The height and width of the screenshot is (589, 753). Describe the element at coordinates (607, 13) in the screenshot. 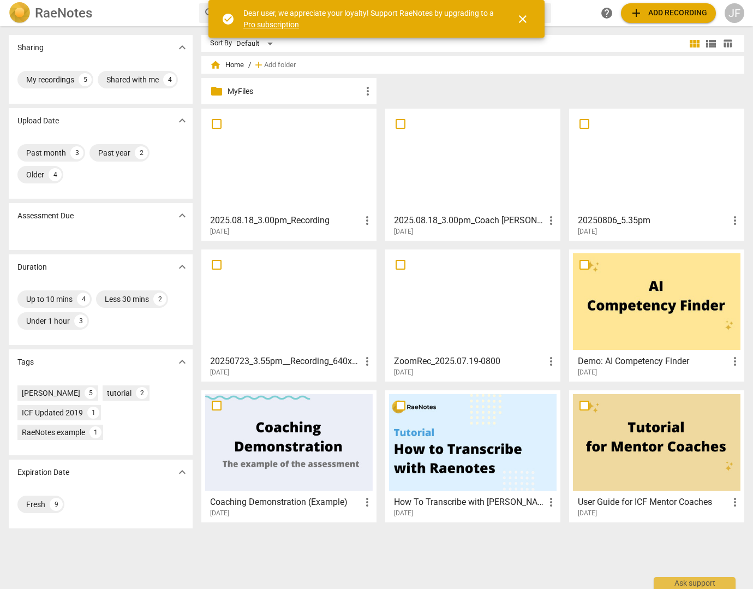

I see `span: help` at that location.